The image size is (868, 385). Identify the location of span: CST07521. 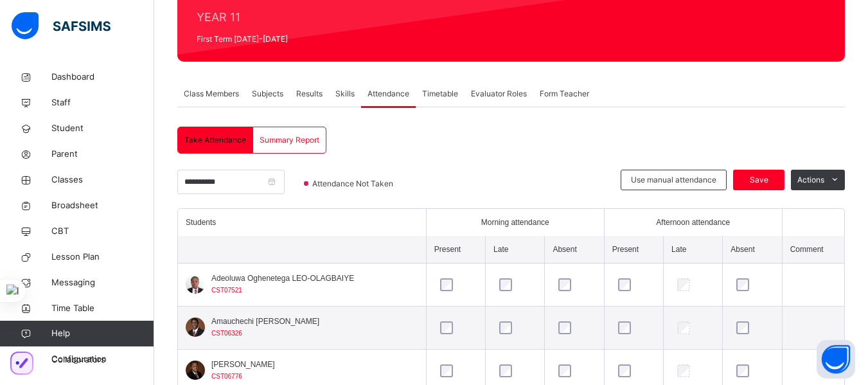
(227, 290).